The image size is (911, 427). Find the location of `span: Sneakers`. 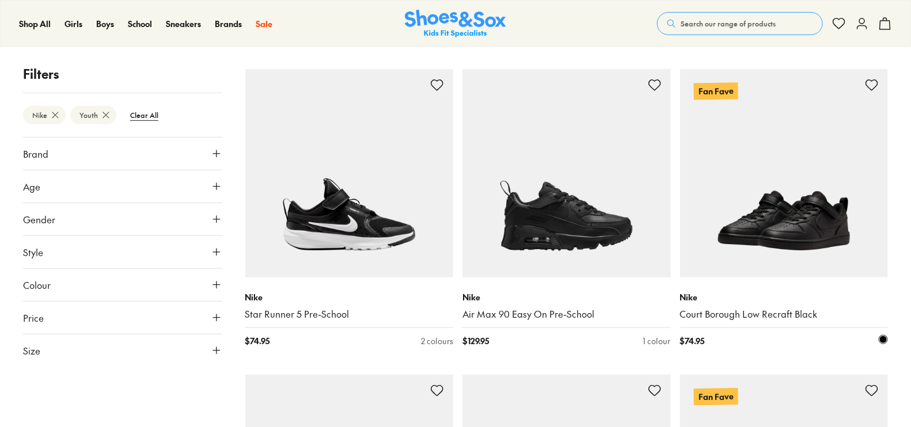

span: Sneakers is located at coordinates (183, 24).